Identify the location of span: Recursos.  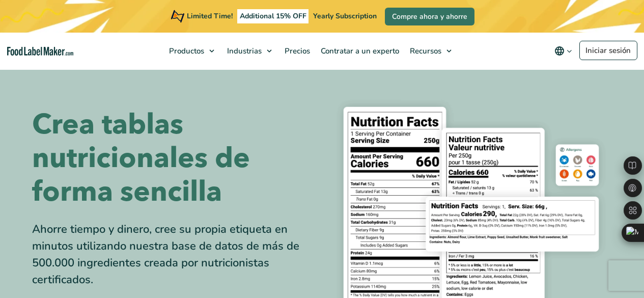
(425, 51).